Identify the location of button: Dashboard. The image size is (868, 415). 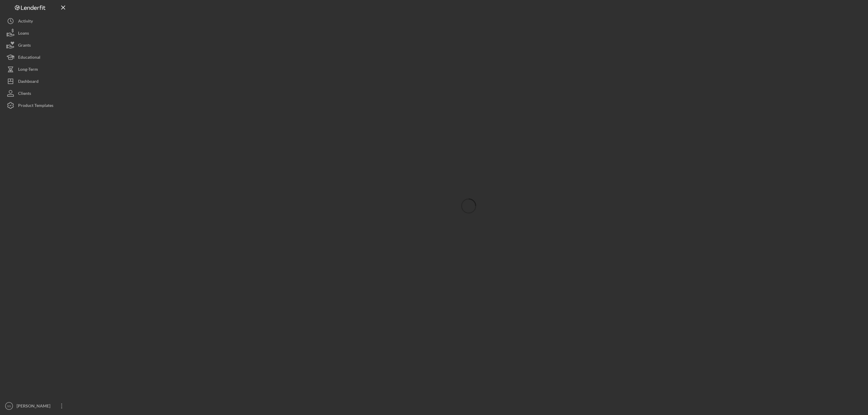
(37, 82).